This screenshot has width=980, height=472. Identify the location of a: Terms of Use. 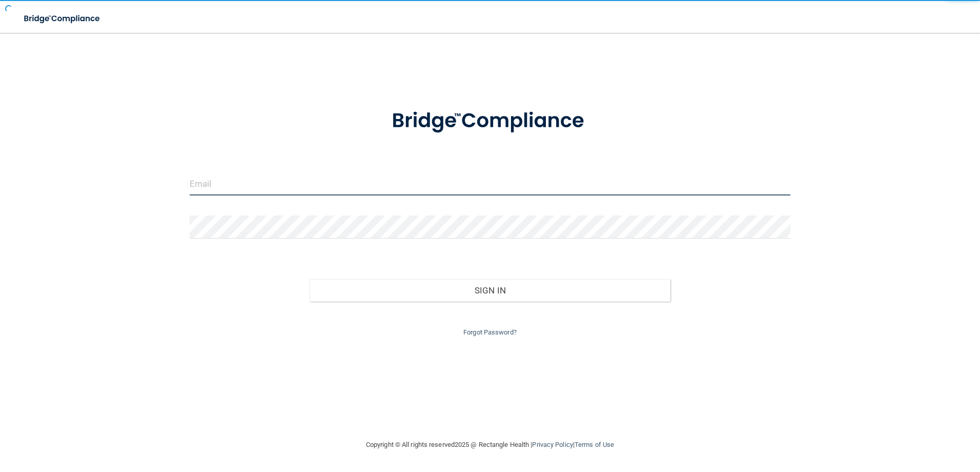
(594, 444).